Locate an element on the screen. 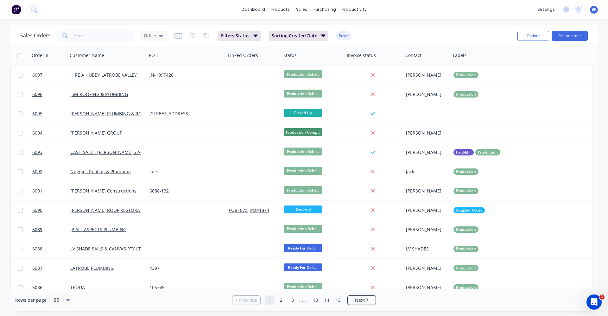  a: 6093 is located at coordinates (51, 152).